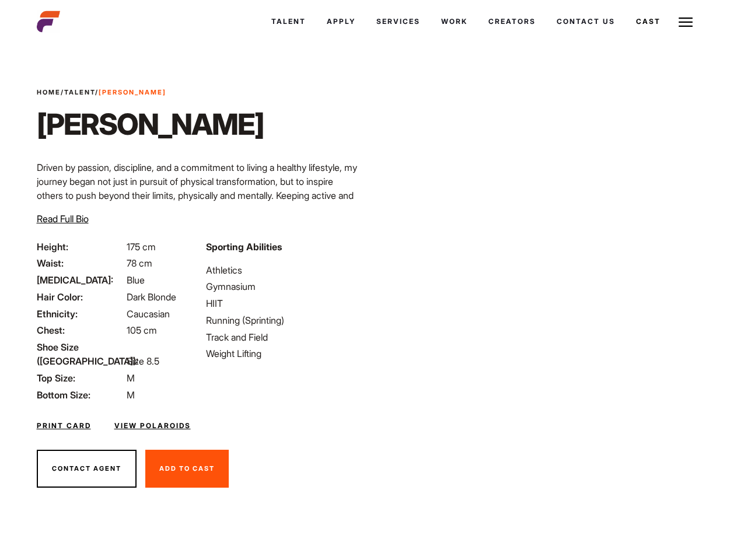  Describe the element at coordinates (686, 22) in the screenshot. I see `img: Burger icon` at that location.